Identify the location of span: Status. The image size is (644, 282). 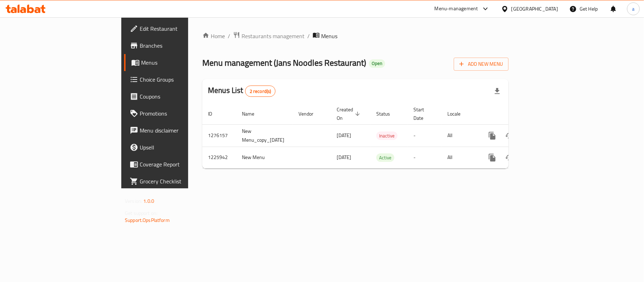
(387, 114).